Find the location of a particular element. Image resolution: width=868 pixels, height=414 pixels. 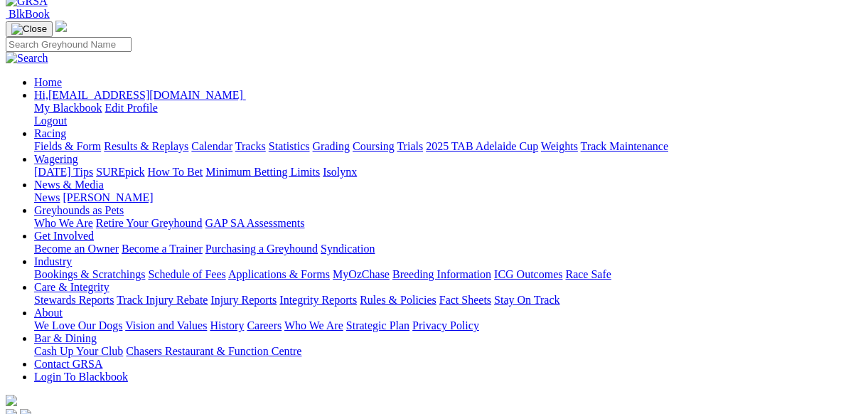

a: Injury Reports is located at coordinates (243, 300).